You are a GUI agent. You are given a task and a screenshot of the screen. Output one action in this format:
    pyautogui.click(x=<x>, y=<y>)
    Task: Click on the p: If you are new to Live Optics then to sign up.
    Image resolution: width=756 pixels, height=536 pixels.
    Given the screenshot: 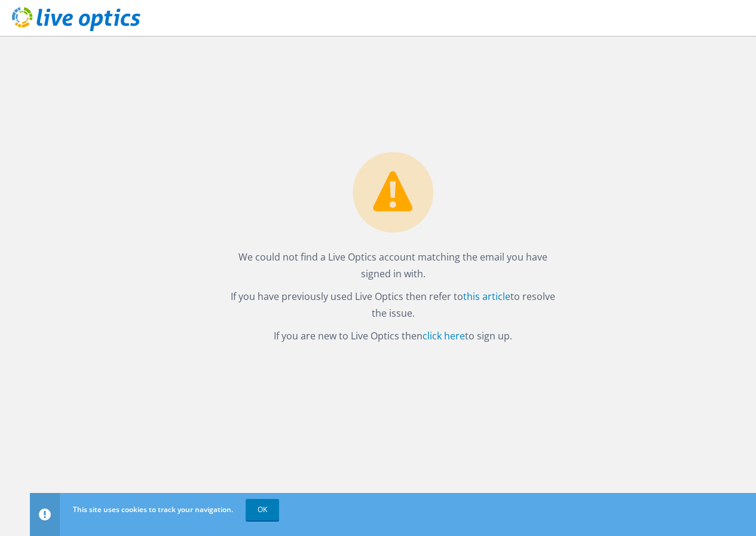 What is the action you would take?
    pyautogui.click(x=393, y=336)
    